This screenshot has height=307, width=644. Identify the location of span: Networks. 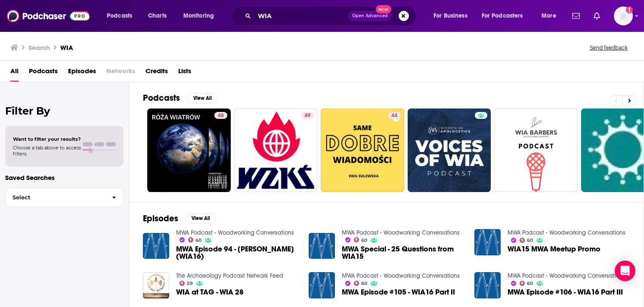
(121, 73).